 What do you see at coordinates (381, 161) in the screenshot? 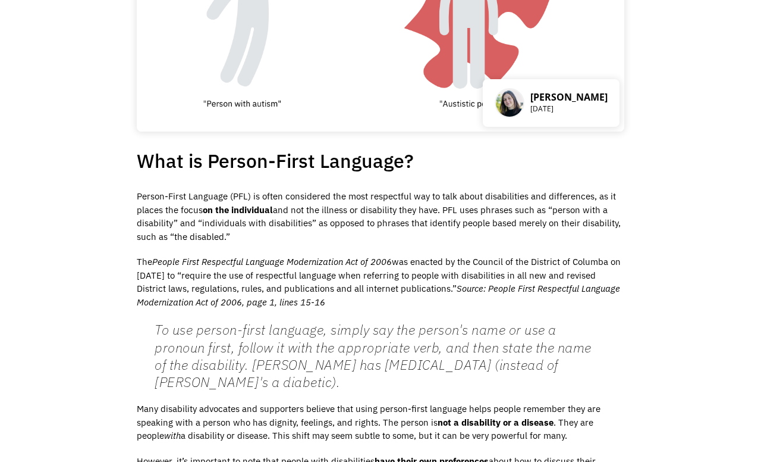
I see `h1: What is Person-First Language?` at bounding box center [381, 161].